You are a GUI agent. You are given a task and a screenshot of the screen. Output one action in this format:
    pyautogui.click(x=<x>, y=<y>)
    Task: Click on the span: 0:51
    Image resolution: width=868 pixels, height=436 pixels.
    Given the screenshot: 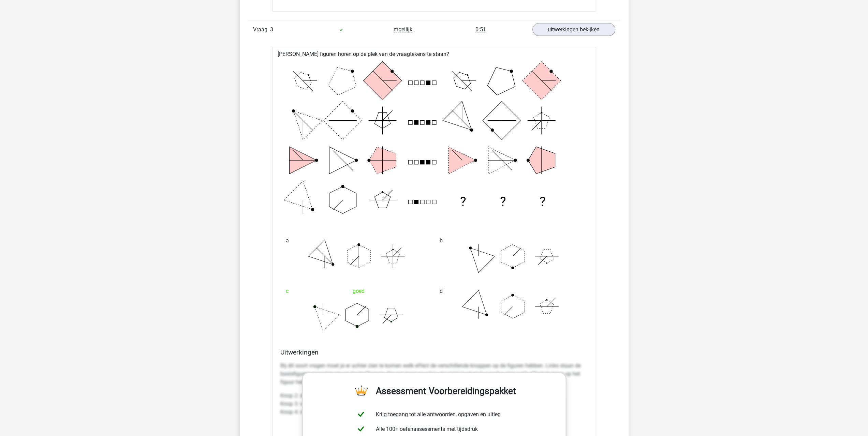 What is the action you would take?
    pyautogui.click(x=480, y=30)
    